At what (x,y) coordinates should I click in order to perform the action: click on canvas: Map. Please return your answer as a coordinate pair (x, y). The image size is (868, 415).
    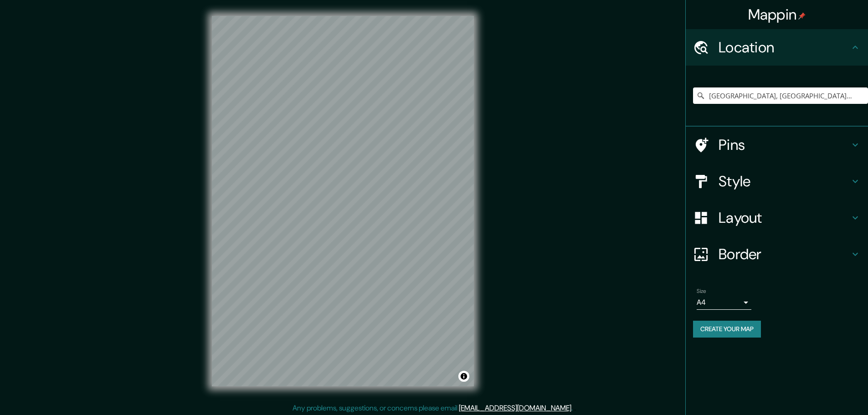
    Looking at the image, I should click on (343, 201).